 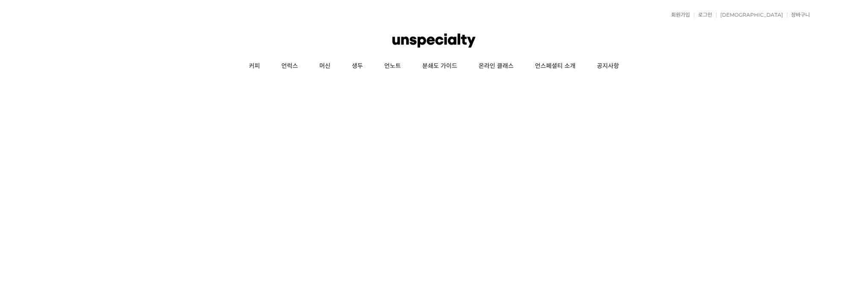 What do you see at coordinates (290, 66) in the screenshot?
I see `a: 언럭스` at bounding box center [290, 66].